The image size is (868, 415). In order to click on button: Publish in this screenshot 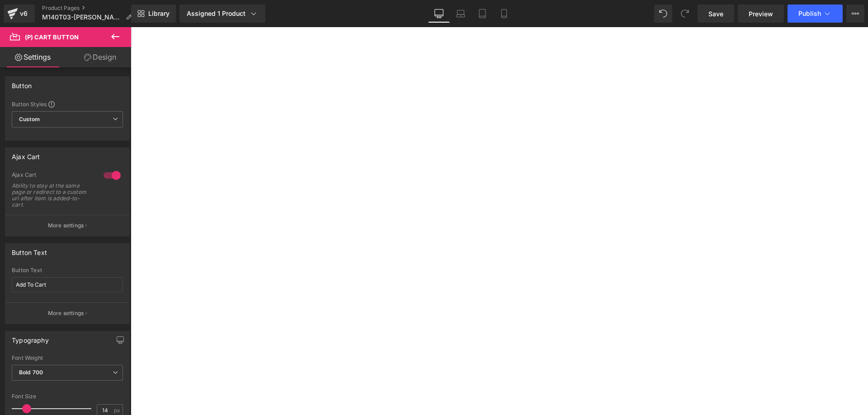, I will do `click(815, 14)`.